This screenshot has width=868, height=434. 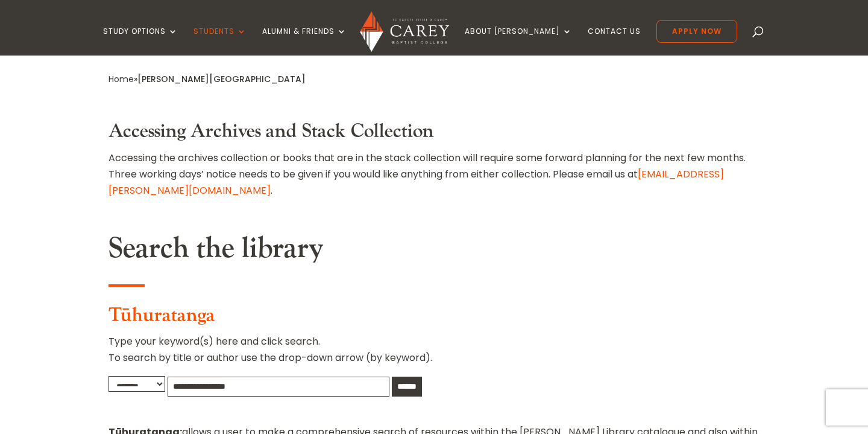 What do you see at coordinates (697, 31) in the screenshot?
I see `a: Apply Now` at bounding box center [697, 31].